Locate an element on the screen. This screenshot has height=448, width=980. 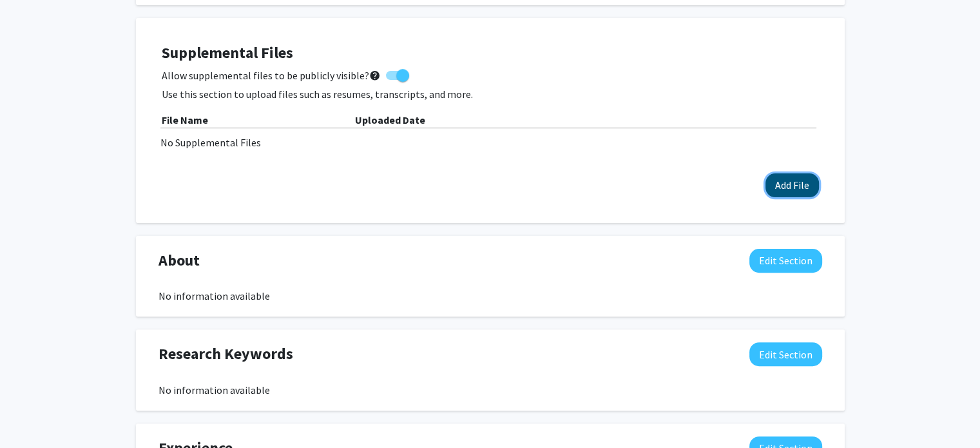
mat-icon: help is located at coordinates (375, 75).